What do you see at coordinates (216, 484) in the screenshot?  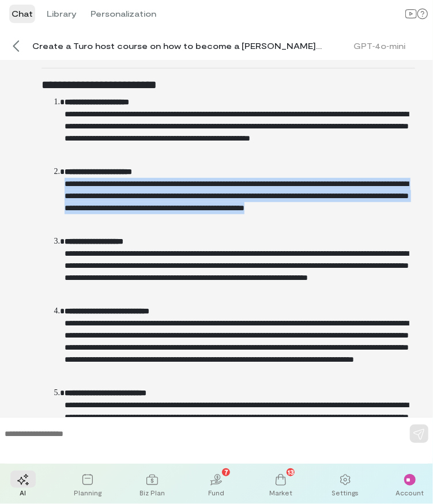 I see `a: Fund` at bounding box center [216, 484].